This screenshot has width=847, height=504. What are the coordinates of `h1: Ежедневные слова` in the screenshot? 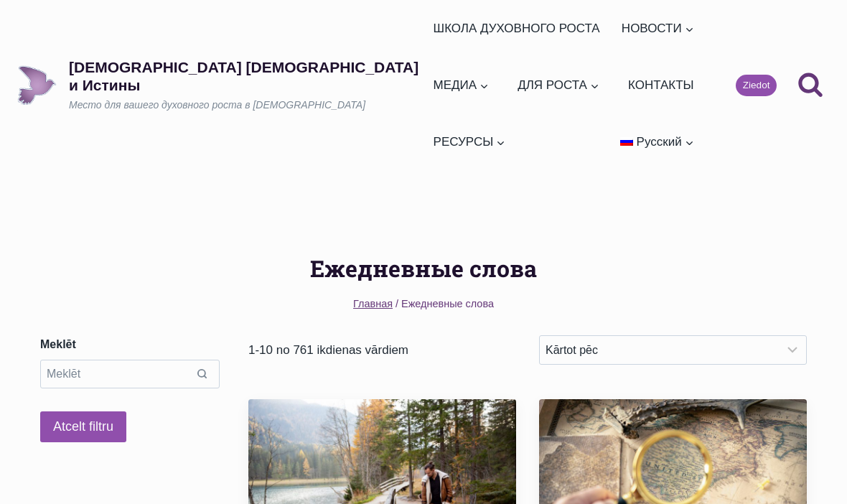 It's located at (423, 269).